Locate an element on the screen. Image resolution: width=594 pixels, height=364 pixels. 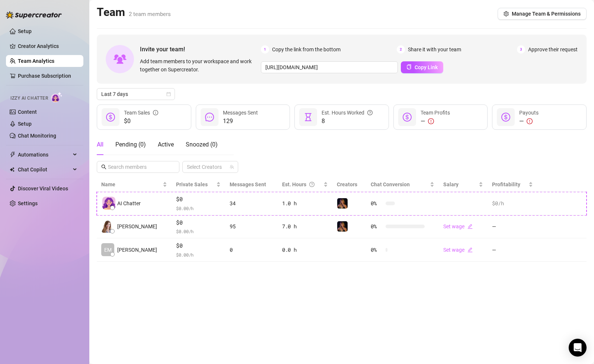
div: Est. Hours Worked is located at coordinates (347, 113).